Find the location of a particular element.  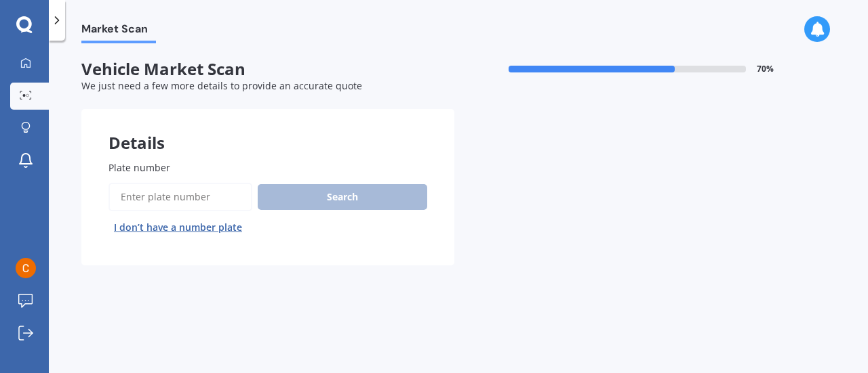

img: ACg8ocLQdo-wLOM6Mce8MoI_2b1gpFEz8OtABLb7XIJ1f51vPjtzEQ=s96-c is located at coordinates (26, 269).